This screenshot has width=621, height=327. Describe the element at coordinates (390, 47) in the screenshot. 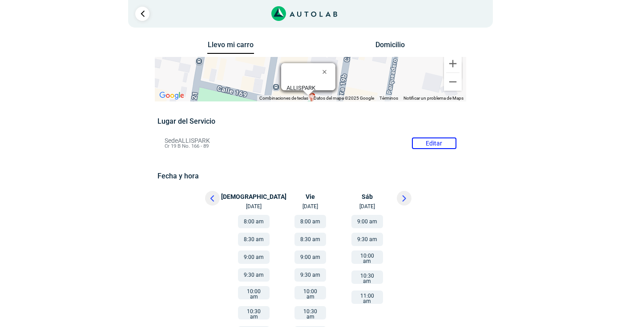

I see `button: Domicilio` at that location.